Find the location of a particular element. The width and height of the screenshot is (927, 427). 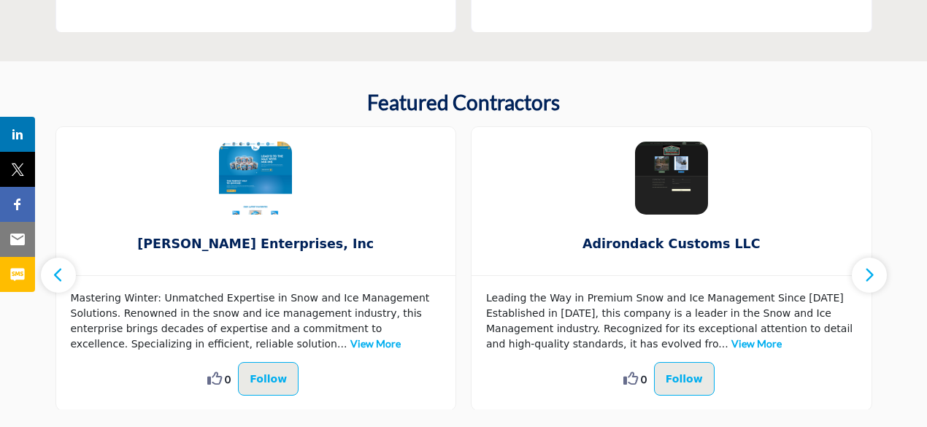

span: Adirondack Customs LLC is located at coordinates (672, 244).